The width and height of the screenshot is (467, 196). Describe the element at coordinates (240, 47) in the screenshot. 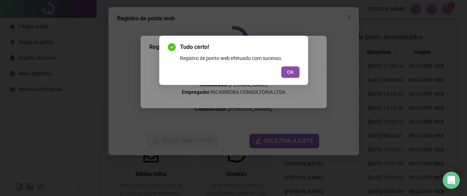

I see `span: Tudo certo!` at that location.